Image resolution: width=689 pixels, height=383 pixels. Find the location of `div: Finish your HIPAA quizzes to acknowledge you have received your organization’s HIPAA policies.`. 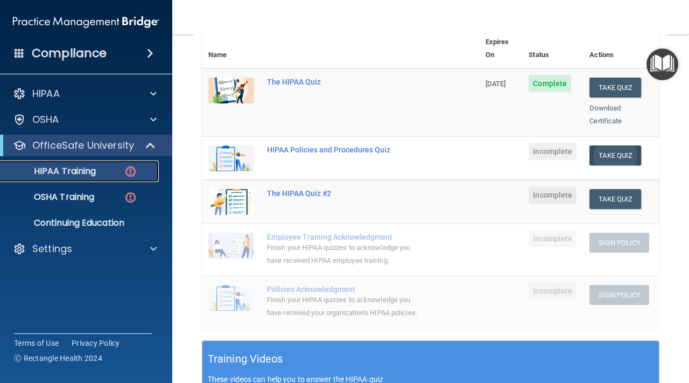

div: Finish your HIPAA quizzes to acknowledge you have received your organization’s HIPAA policies. is located at coordinates (346, 306).